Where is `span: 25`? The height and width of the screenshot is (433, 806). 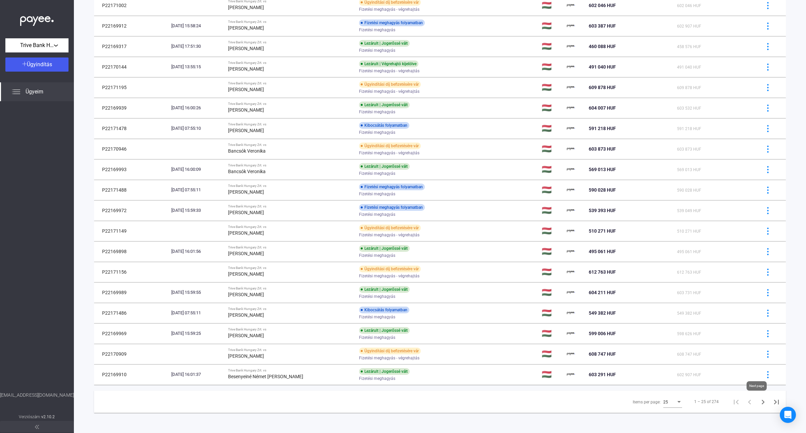 span: 25 is located at coordinates (666, 402).